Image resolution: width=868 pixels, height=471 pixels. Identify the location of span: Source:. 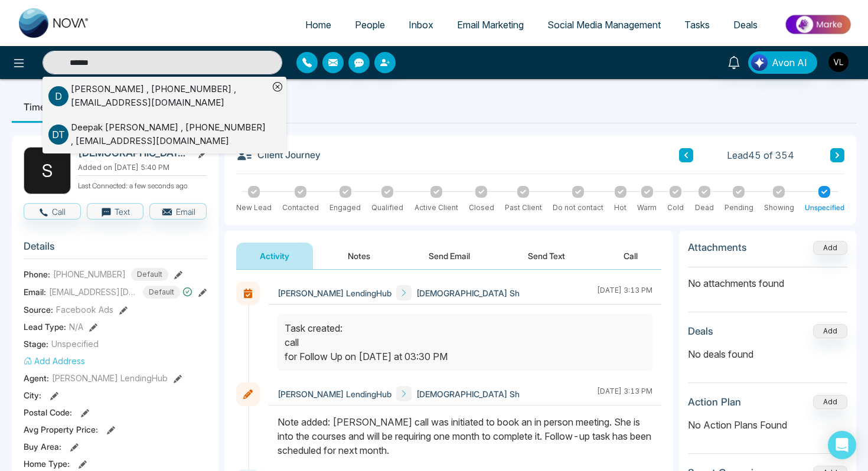
(39, 309).